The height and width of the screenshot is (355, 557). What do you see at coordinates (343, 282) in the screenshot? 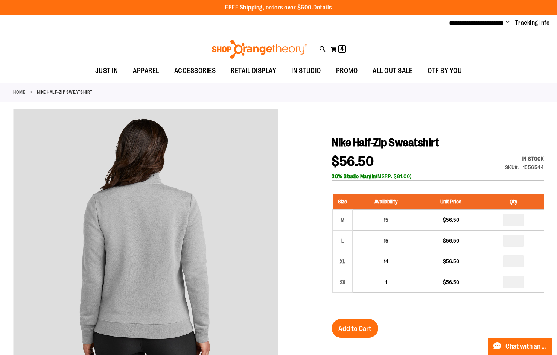
I see `div: 2X` at bounding box center [343, 282].